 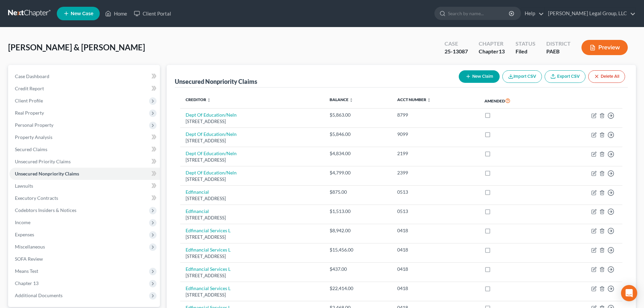 I want to click on button: Preview, so click(x=605, y=47).